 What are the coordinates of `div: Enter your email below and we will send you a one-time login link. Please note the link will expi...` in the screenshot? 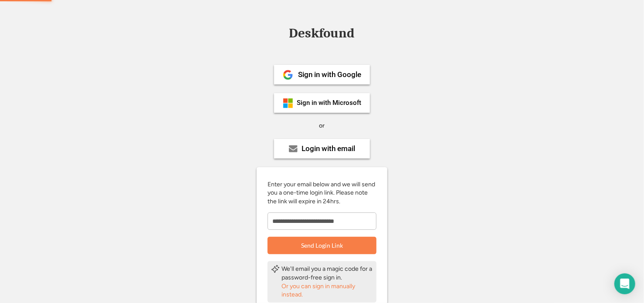 It's located at (322, 193).